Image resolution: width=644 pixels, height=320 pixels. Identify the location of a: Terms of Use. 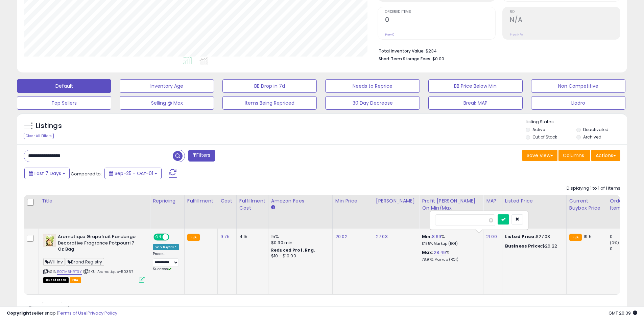
(72, 313).